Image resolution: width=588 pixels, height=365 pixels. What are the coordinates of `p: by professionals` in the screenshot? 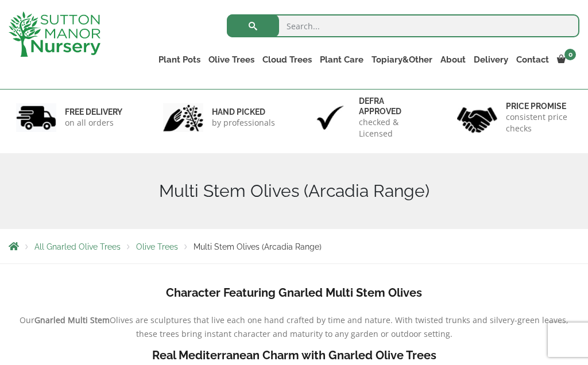 It's located at (243, 123).